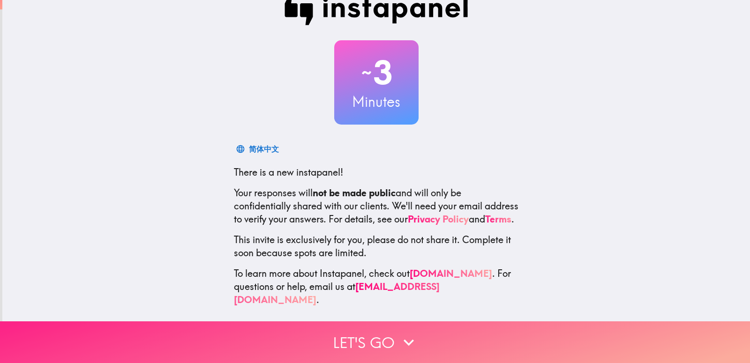  What do you see at coordinates (439, 219) in the screenshot?
I see `a: Privacy Policy` at bounding box center [439, 219].